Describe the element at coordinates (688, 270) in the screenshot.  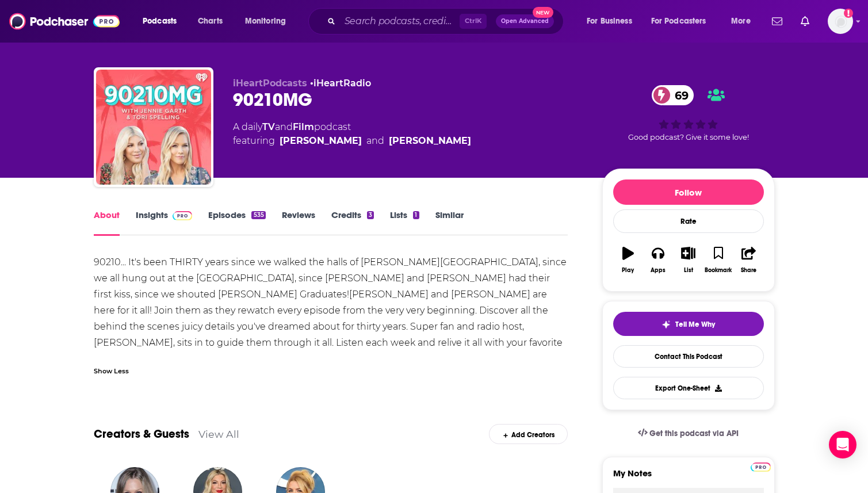
I see `div: List` at that location.